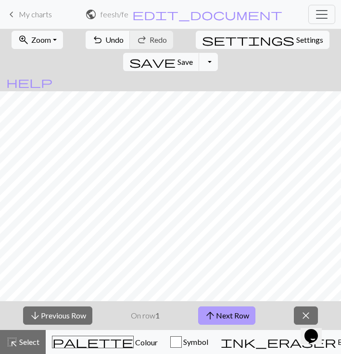 This screenshot has width=341, height=354. What do you see at coordinates (108, 40) in the screenshot?
I see `button: Undo` at bounding box center [108, 40].